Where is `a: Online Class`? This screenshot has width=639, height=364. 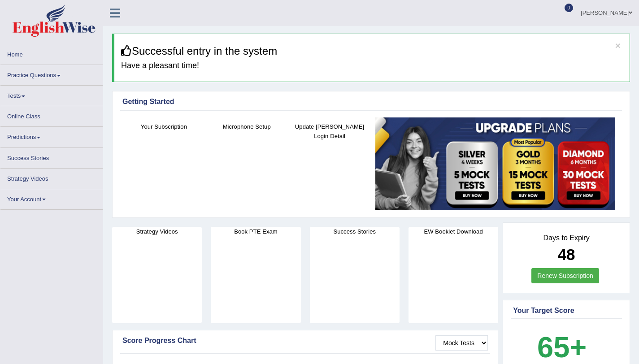 a: Online Class is located at coordinates (52, 115).